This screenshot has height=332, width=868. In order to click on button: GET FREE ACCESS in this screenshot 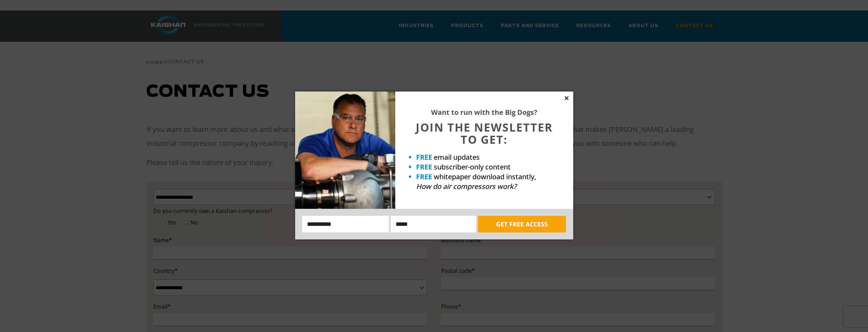, I will do `click(522, 224)`.